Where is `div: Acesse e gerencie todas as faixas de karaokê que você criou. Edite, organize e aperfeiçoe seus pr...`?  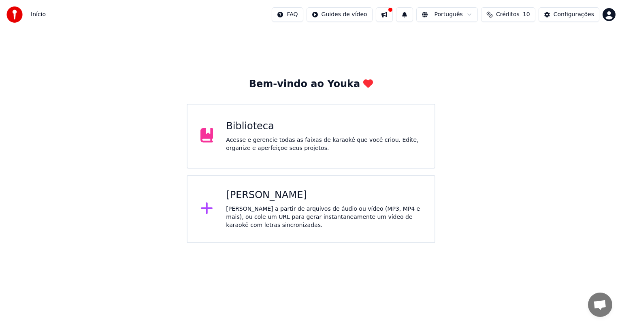 div: Acesse e gerencie todas as faixas de karaokê que você criou. Edite, organize e aperfeiçoe seus pr... is located at coordinates (324, 144).